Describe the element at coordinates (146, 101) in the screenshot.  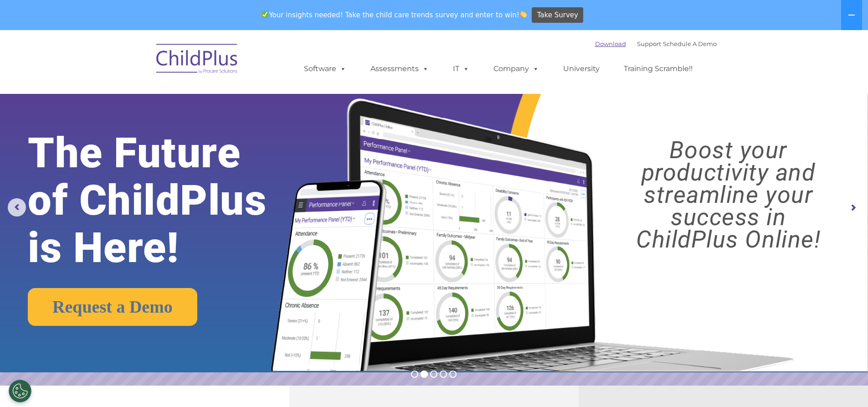
I see `span: Phone number` at that location.